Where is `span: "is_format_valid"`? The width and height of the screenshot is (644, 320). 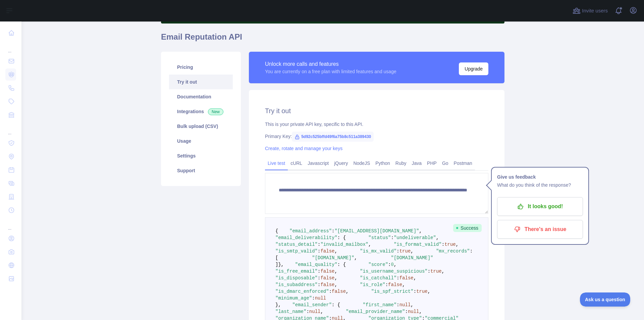 span: "is_format_valid" is located at coordinates (418, 244).